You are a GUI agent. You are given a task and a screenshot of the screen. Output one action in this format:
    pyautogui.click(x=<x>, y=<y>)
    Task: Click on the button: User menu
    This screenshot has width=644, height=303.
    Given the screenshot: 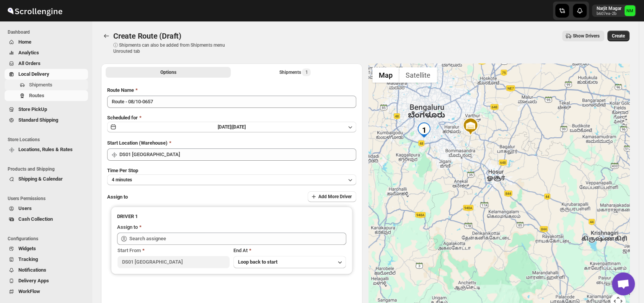 What is the action you would take?
    pyautogui.click(x=614, y=11)
    